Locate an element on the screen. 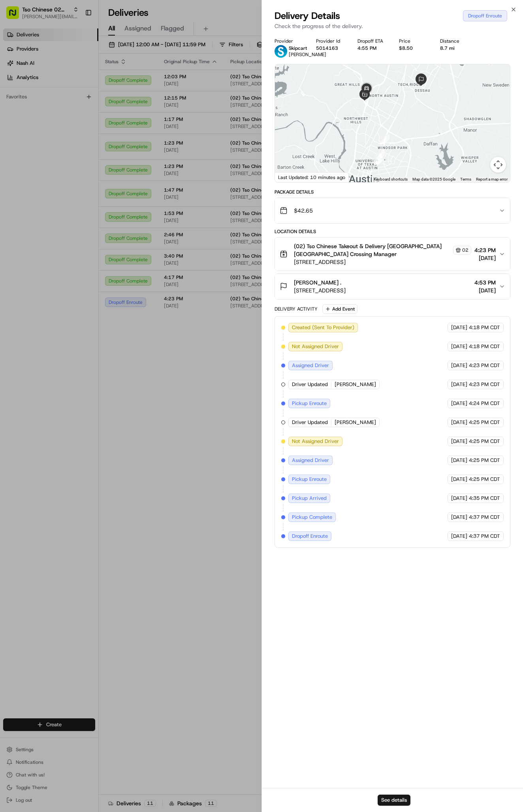 The height and width of the screenshot is (812, 523). div: 4 is located at coordinates (385, 139).